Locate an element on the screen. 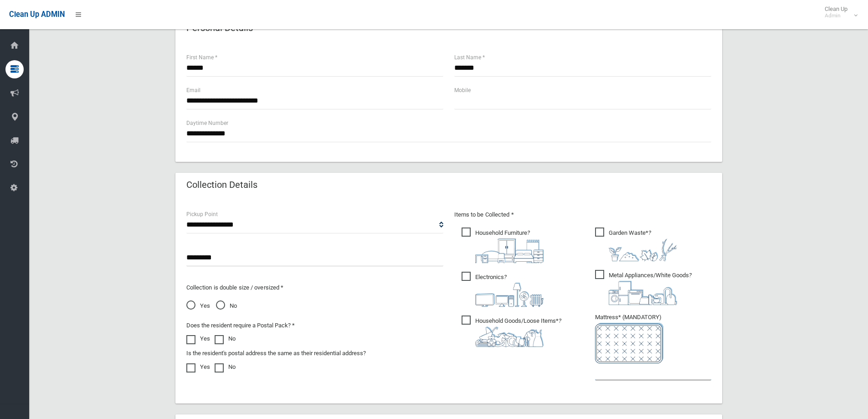 The image size is (868, 419). span: Clean Up ADMIN is located at coordinates (37, 14).